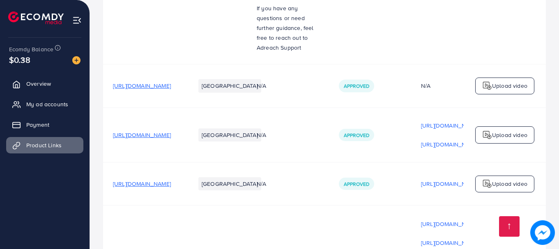 The width and height of the screenshot is (559, 249). What do you see at coordinates (47, 104) in the screenshot?
I see `span: My ad accounts` at bounding box center [47, 104].